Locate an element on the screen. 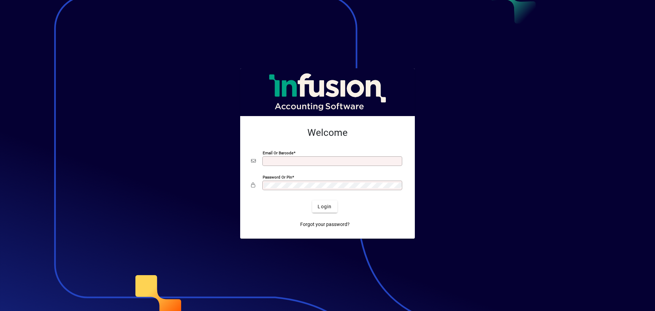 The width and height of the screenshot is (655, 311). h2: Welcome is located at coordinates (328, 133).